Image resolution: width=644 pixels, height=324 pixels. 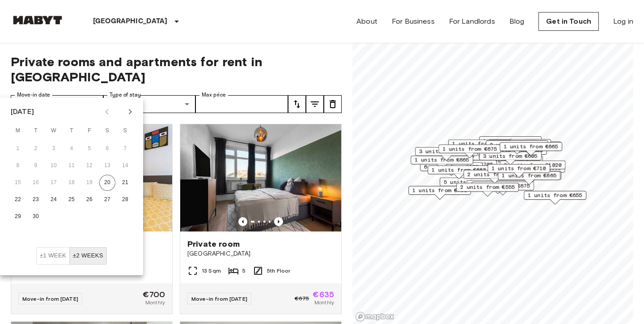 I want to click on a: About, so click(x=366, y=22).